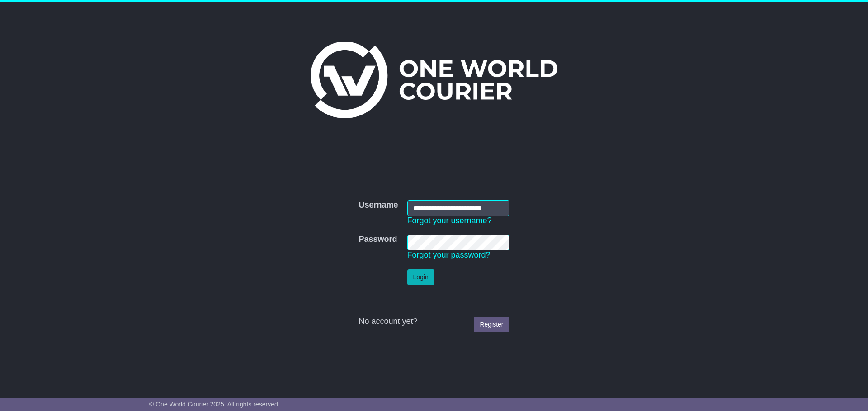 This screenshot has width=868, height=411. What do you see at coordinates (421, 277) in the screenshot?
I see `button: Login` at bounding box center [421, 277].